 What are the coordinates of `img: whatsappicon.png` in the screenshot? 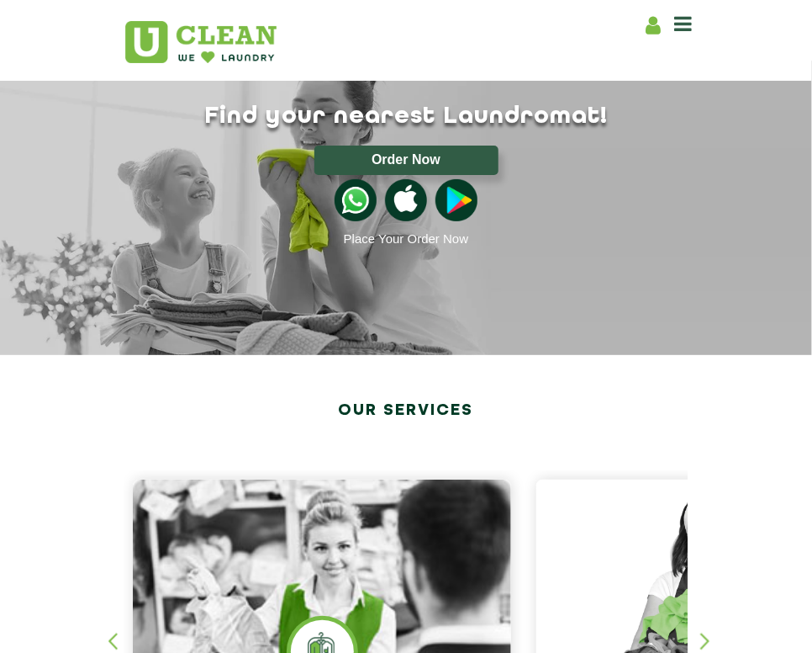 It's located at (356, 200).